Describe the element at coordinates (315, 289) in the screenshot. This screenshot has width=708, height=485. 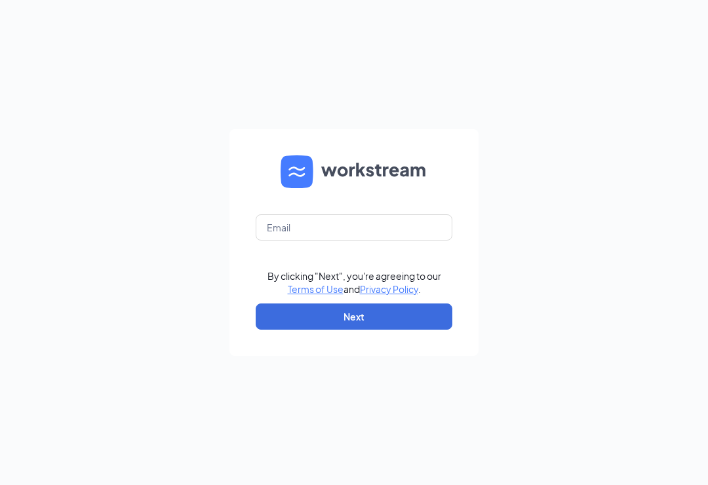
I see `a: Terms of Use` at that location.